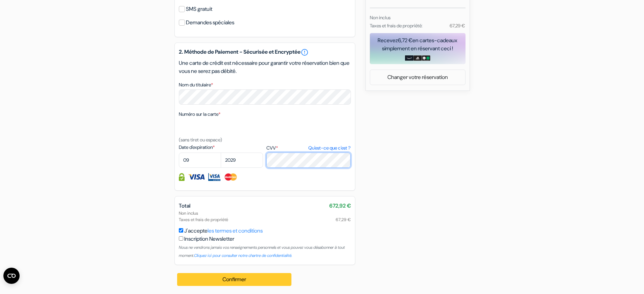  Describe the element at coordinates (231, 177) in the screenshot. I see `img: Master Card` at that location.